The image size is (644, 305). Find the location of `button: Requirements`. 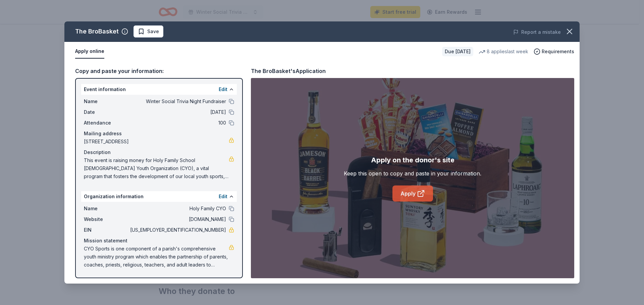

button: Requirements is located at coordinates (554, 51).